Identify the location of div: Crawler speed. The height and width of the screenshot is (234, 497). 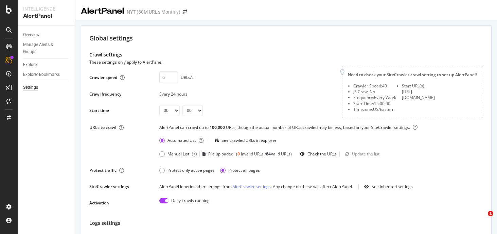
(103, 77).